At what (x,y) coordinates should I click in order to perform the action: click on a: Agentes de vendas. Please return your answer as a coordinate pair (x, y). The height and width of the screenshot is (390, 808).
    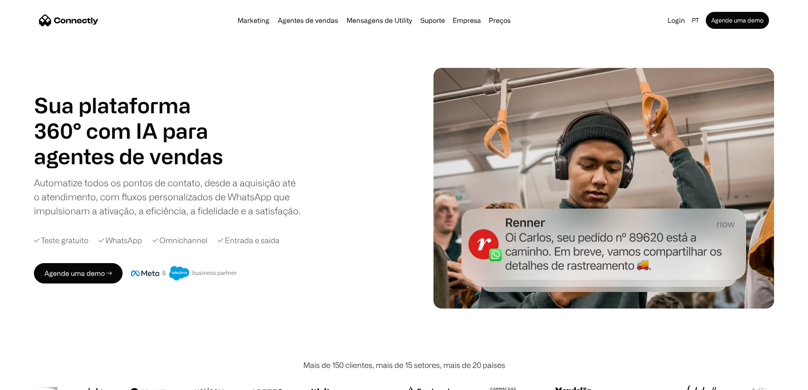
    Looking at the image, I should click on (308, 20).